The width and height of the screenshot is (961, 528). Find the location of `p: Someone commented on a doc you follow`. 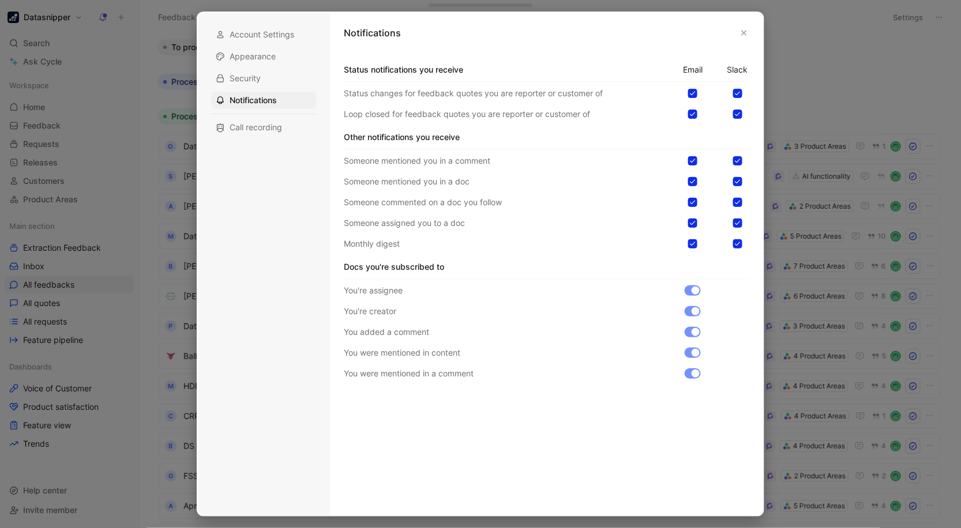

p: Someone commented on a doc you follow is located at coordinates (502, 202).